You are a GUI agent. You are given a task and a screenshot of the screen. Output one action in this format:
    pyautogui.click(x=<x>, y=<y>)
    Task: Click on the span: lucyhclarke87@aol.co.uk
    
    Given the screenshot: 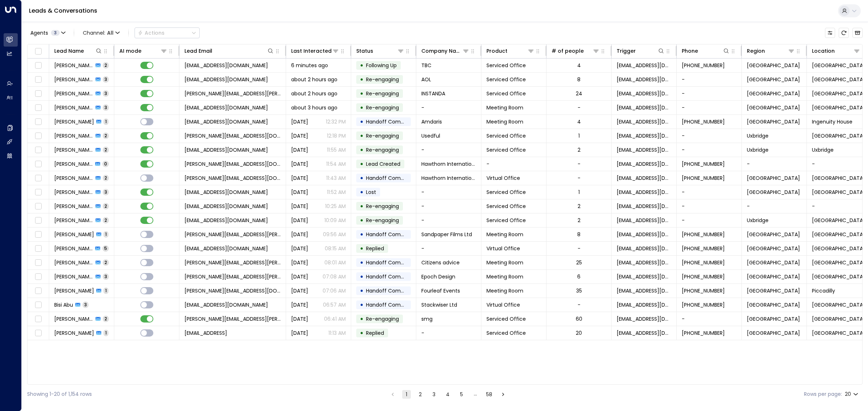 What is the action you would take?
    pyautogui.click(x=226, y=80)
    